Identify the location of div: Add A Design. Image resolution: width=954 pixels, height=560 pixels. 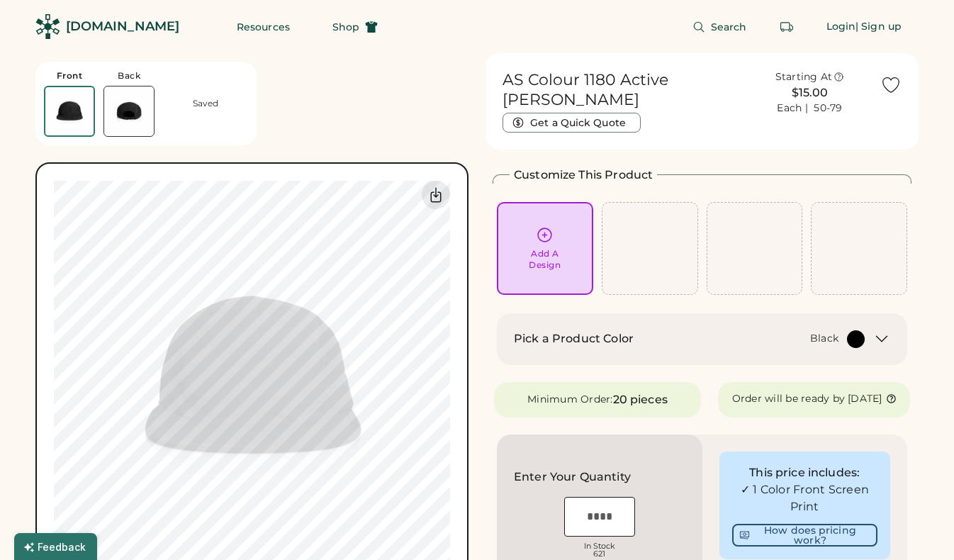
(544, 260).